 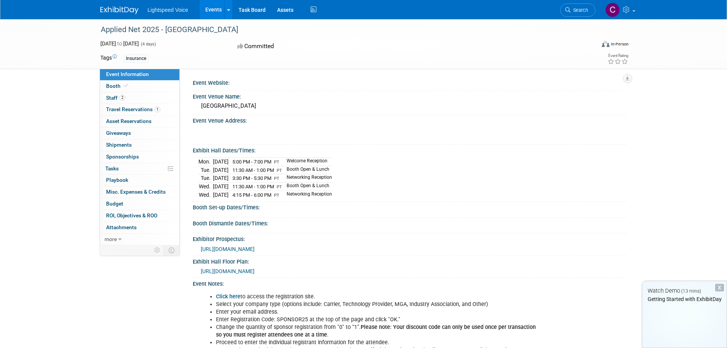 What do you see at coordinates (116, 98) in the screenshot?
I see `span: Staff` at bounding box center [116, 98].